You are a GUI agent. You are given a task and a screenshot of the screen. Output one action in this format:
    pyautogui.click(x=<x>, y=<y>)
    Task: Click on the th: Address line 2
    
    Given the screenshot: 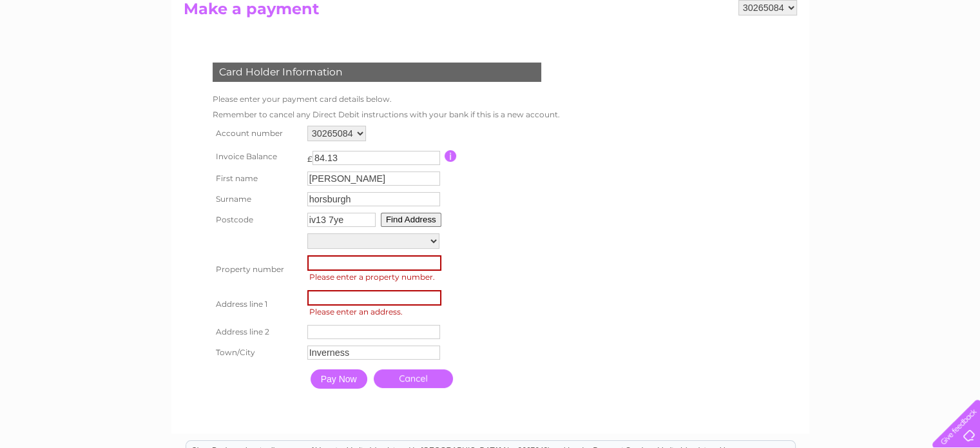 What is the action you would take?
    pyautogui.click(x=257, y=332)
    